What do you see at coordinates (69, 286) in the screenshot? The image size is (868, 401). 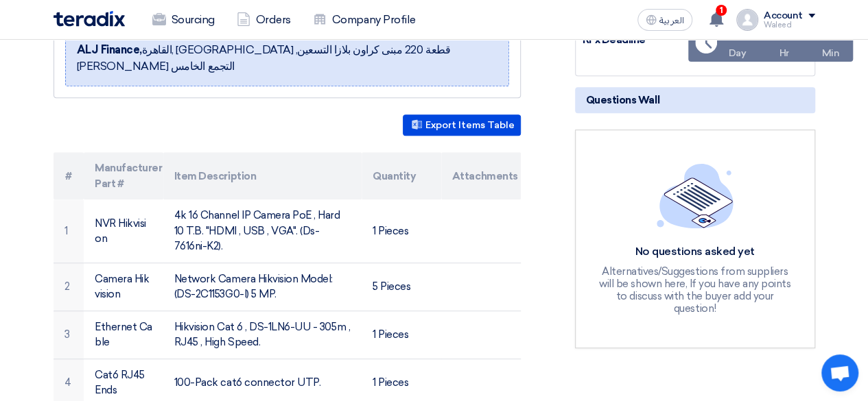 I see `td: 2` at bounding box center [69, 286].